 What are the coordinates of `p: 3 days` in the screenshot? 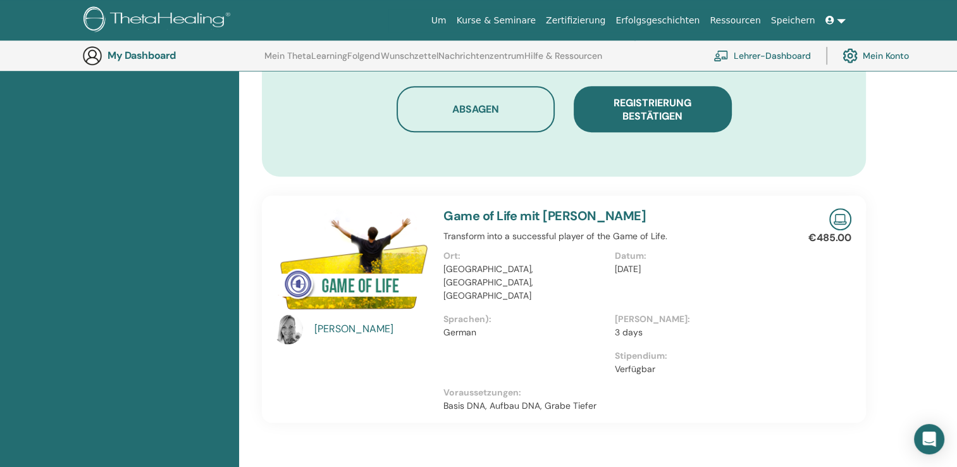 It's located at (697, 332).